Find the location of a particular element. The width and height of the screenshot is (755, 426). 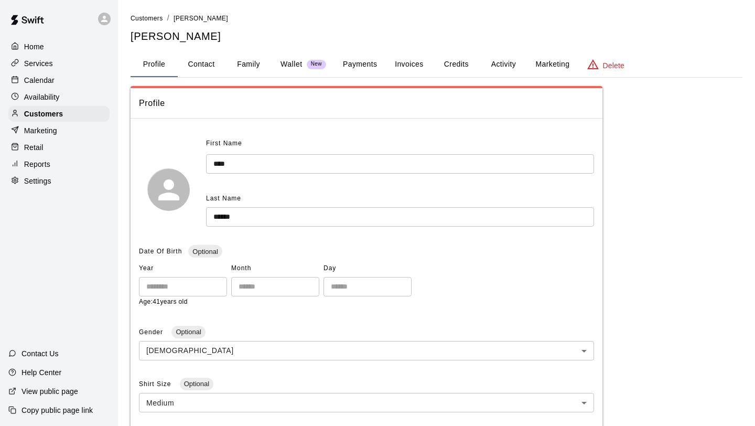

button: Payments is located at coordinates (360, 65).